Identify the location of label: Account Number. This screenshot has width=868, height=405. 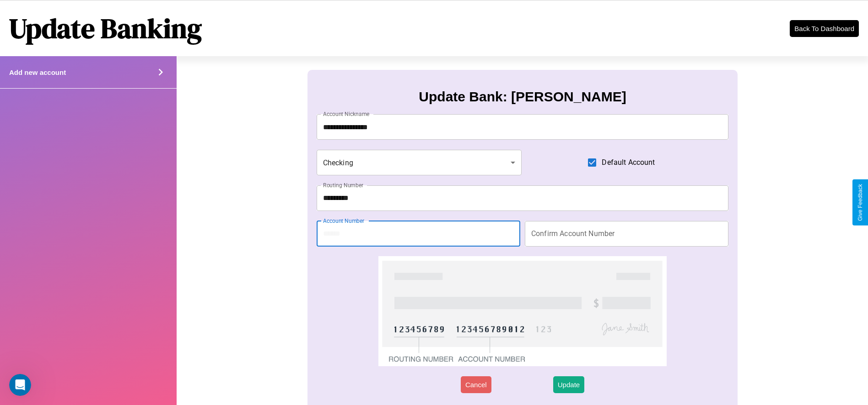
(343, 221).